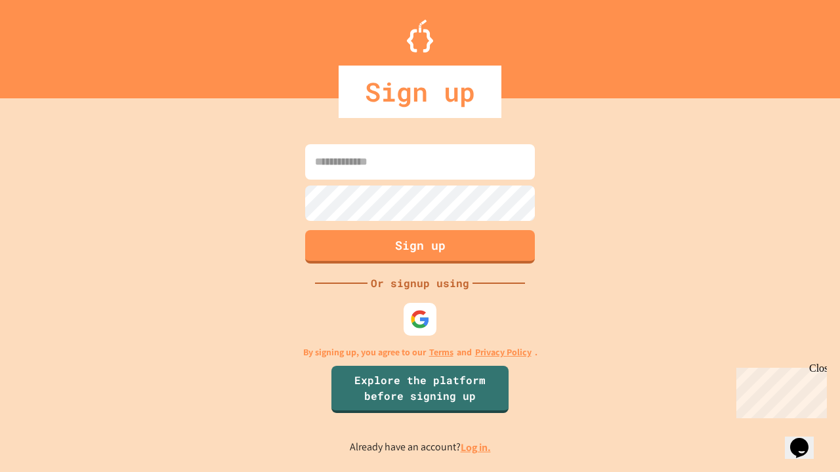 This screenshot has width=840, height=472. I want to click on button: Sign up, so click(420, 247).